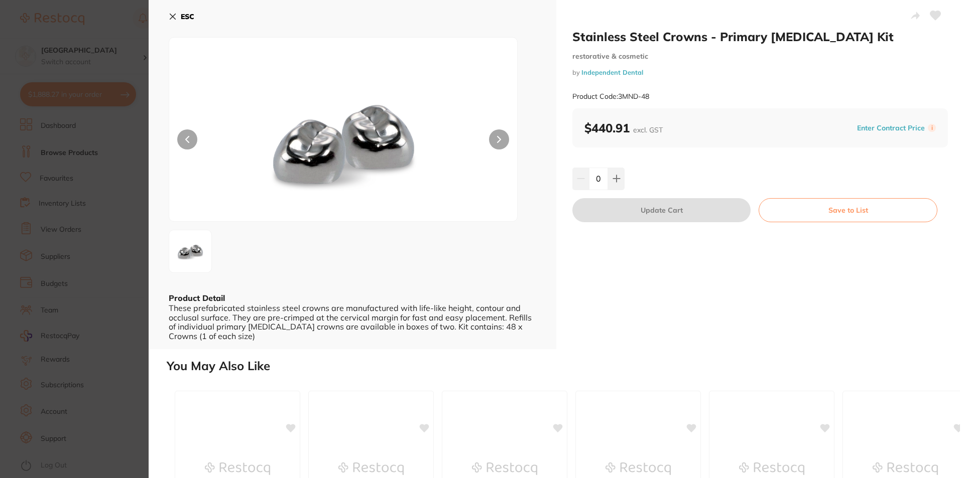 This screenshot has width=964, height=478. Describe the element at coordinates (612, 72) in the screenshot. I see `a: Independent Dental` at that location.